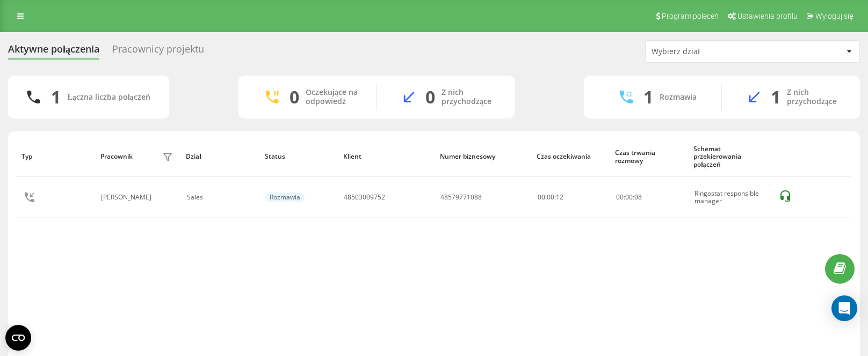 The height and width of the screenshot is (356, 868). I want to click on div: Open Intercom Messenger, so click(844, 308).